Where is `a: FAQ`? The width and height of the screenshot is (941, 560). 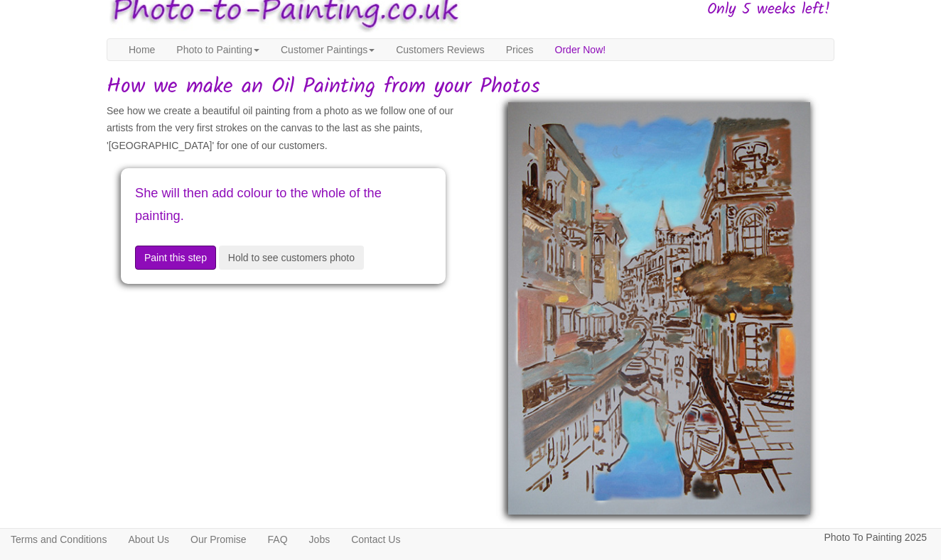
a: FAQ is located at coordinates (278, 540).